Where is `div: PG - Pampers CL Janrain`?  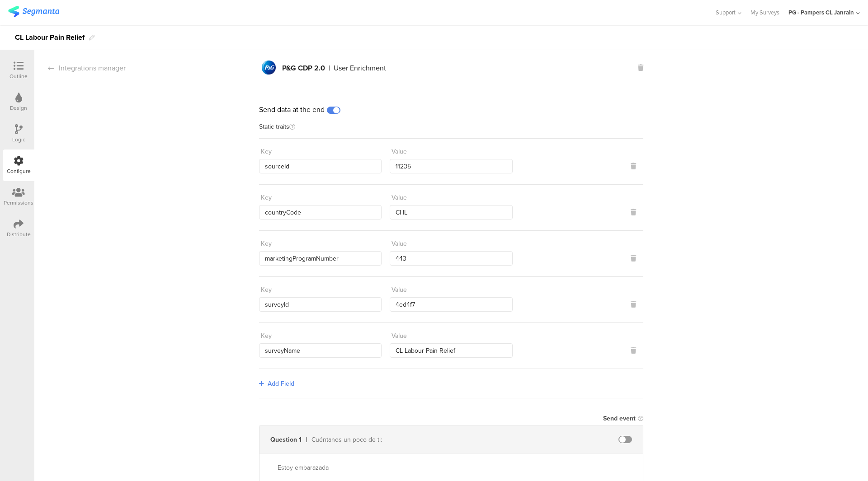
div: PG - Pampers CL Janrain is located at coordinates (821, 12).